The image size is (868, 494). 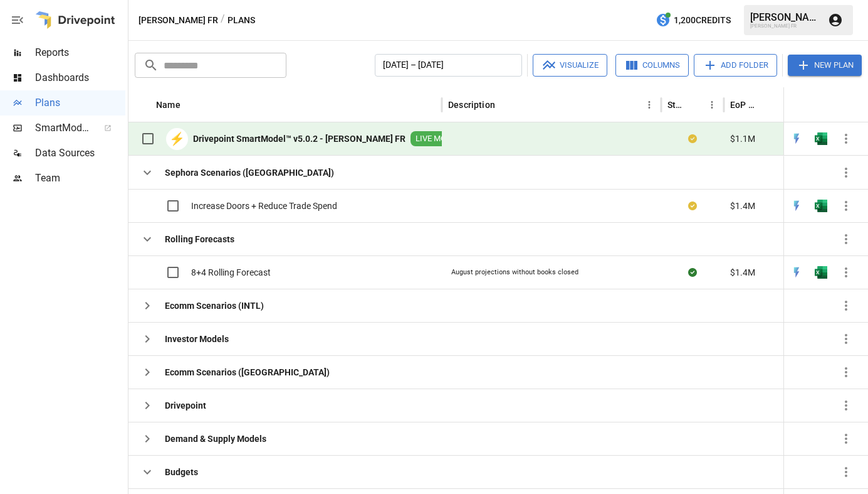 I want to click on span: SmartModel, so click(x=62, y=128).